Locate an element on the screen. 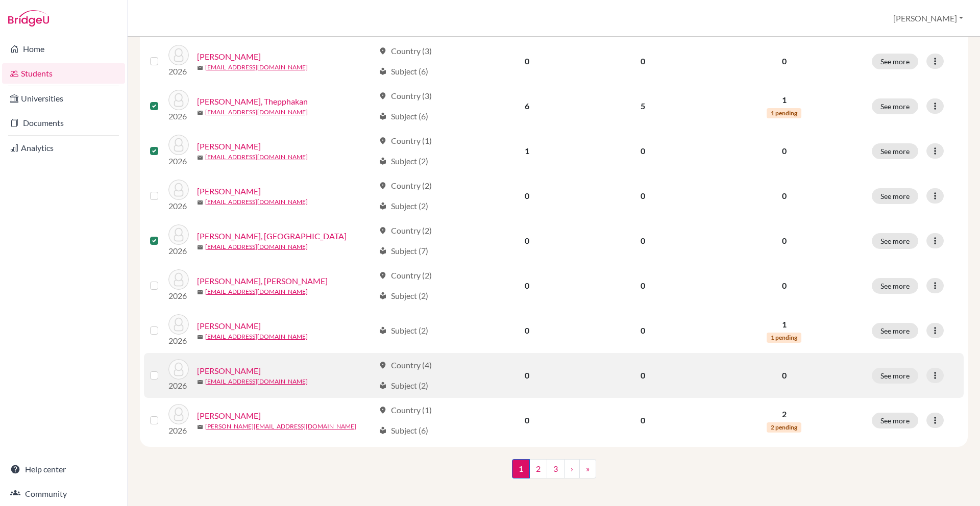 The image size is (980, 506). p: 0 is located at coordinates (784, 241).